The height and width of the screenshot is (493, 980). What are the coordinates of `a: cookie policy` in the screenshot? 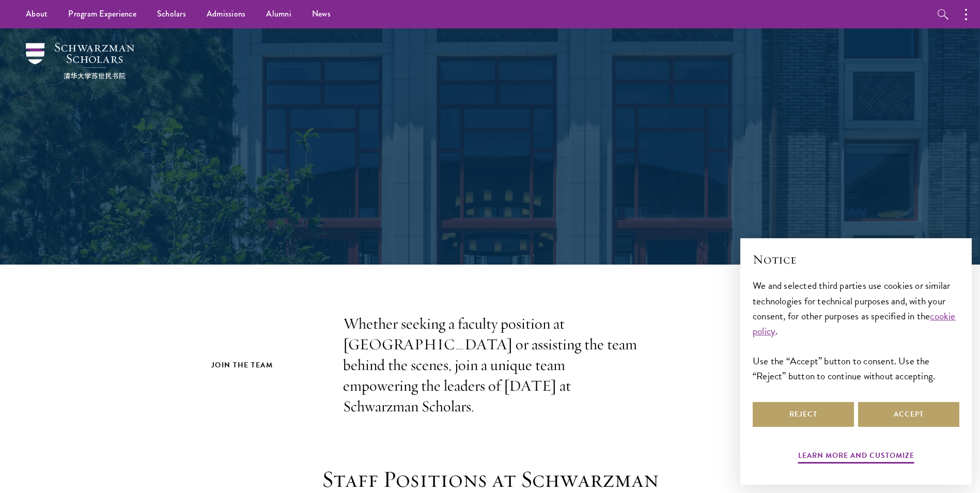 It's located at (854, 323).